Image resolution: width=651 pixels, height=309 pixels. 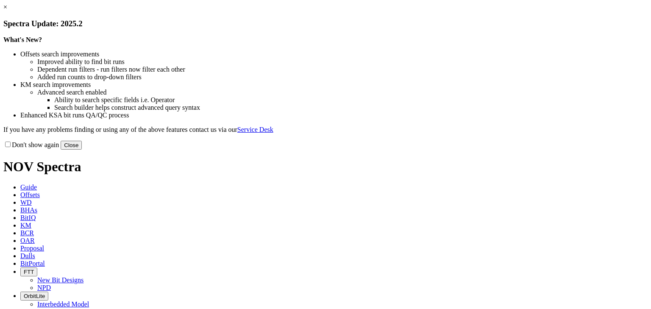 What do you see at coordinates (334, 85) in the screenshot?
I see `li: KM search improvements` at bounding box center [334, 85].